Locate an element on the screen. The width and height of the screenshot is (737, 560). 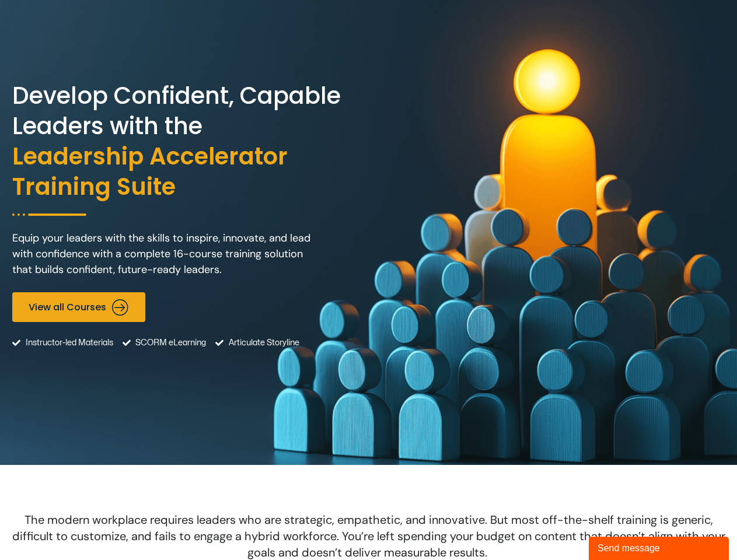
span: SCORM eLearning is located at coordinates (169, 342).